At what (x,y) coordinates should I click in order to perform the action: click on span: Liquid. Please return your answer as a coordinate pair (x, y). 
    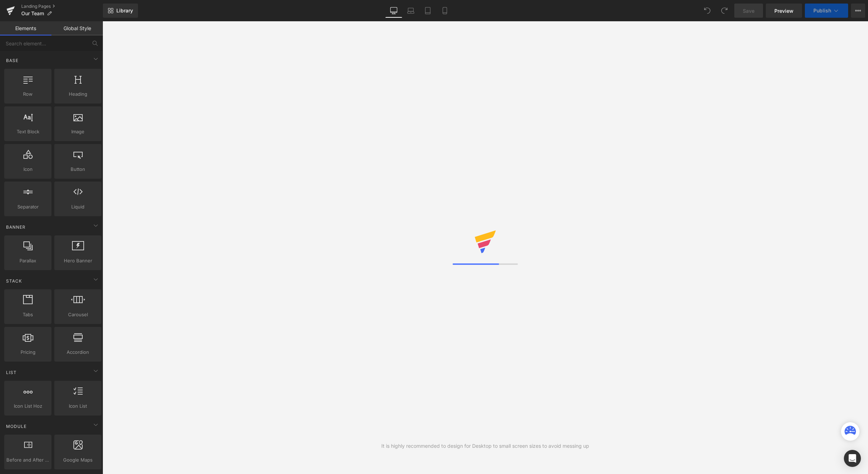
    Looking at the image, I should click on (77, 206).